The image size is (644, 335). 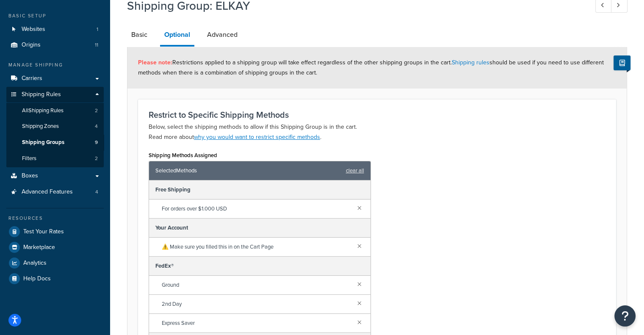 What do you see at coordinates (55, 232) in the screenshot?
I see `a: Test Your Rates` at bounding box center [55, 232].